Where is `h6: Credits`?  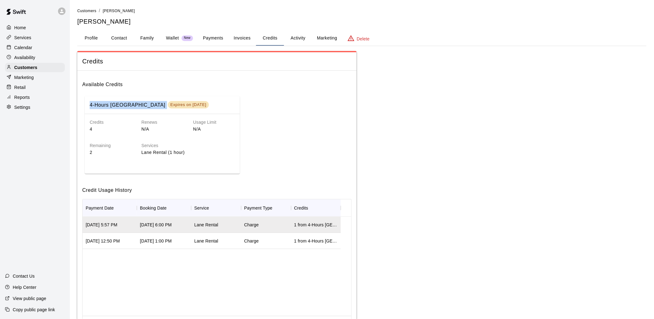
h6: Credits is located at coordinates (111, 122).